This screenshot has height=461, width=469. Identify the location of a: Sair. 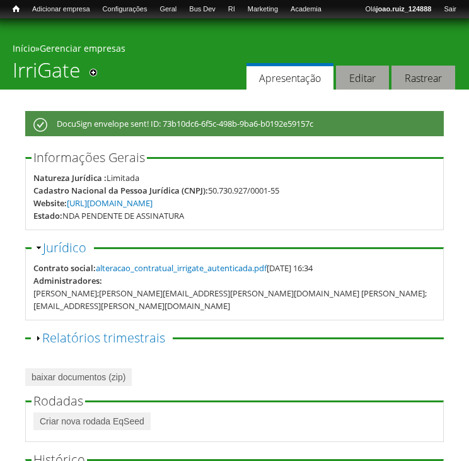
(450, 9).